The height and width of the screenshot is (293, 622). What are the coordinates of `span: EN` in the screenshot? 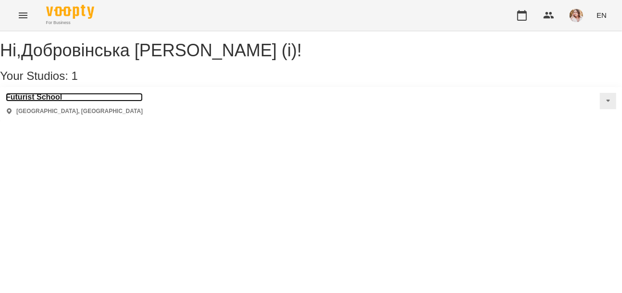 It's located at (601, 15).